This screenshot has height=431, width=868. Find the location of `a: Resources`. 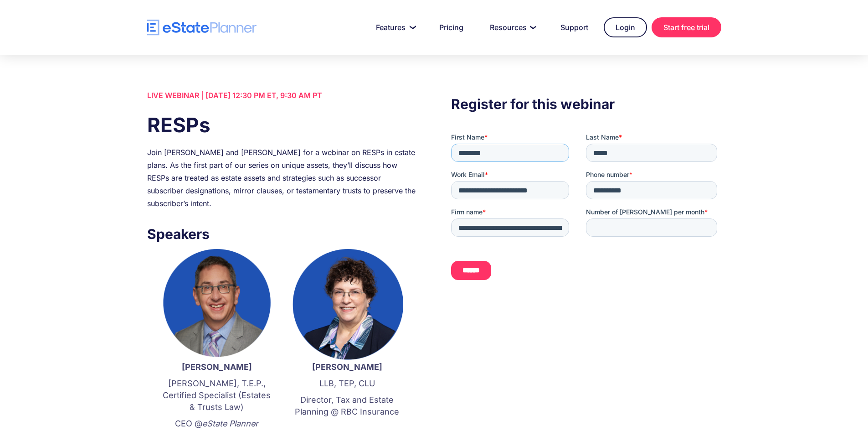

a: Resources is located at coordinates (512, 27).